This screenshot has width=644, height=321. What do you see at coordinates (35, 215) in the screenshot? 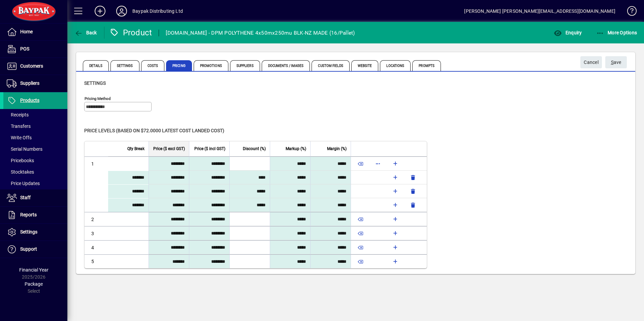
I see `a: Reports` at bounding box center [35, 215].